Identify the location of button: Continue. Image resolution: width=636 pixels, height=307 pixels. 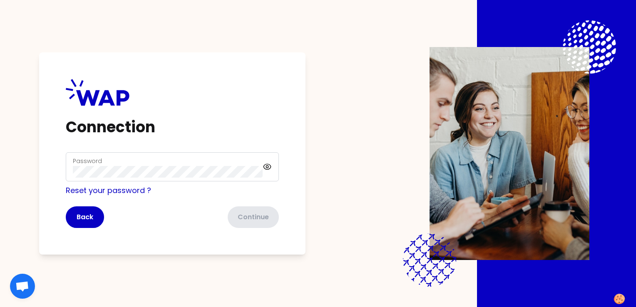
(253, 217).